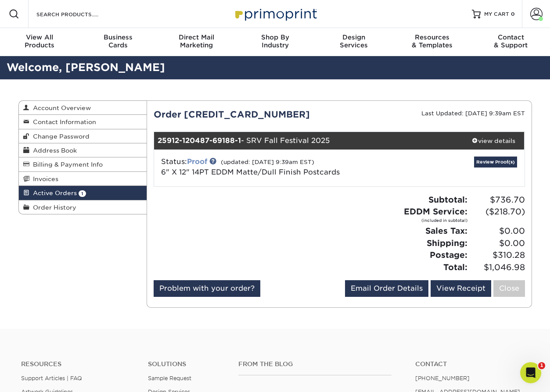 The width and height of the screenshot is (550, 392). Describe the element at coordinates (448, 254) in the screenshot. I see `strong: Postage:` at that location.